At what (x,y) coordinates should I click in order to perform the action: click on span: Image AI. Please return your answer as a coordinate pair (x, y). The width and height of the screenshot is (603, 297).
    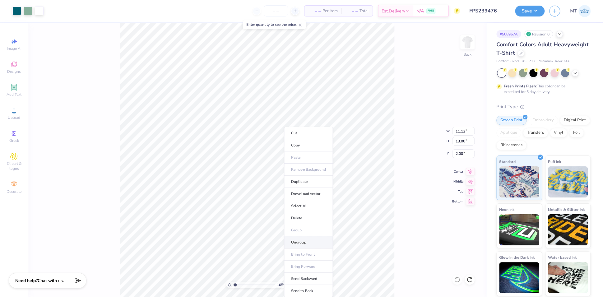
    Looking at the image, I should click on (14, 48).